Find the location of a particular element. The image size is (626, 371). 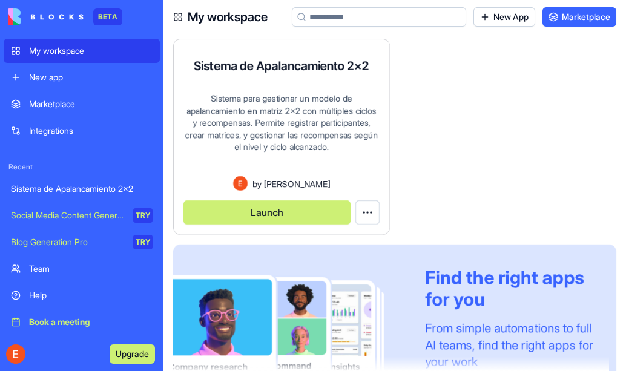

div: Sistema de Apalancamiento 2x2 is located at coordinates (82, 189).